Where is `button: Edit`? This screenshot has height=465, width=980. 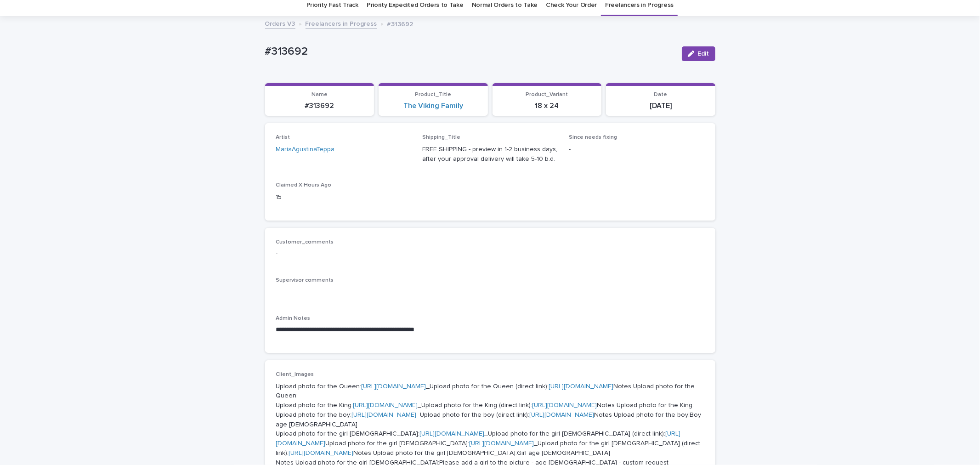
button: Edit is located at coordinates (698, 54).